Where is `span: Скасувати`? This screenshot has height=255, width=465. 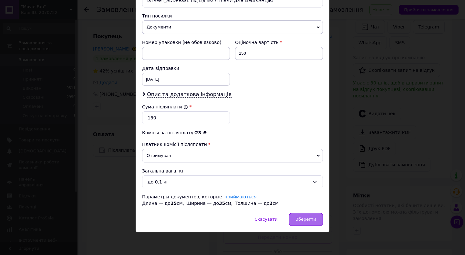
span: Скасувати is located at coordinates (266, 219).